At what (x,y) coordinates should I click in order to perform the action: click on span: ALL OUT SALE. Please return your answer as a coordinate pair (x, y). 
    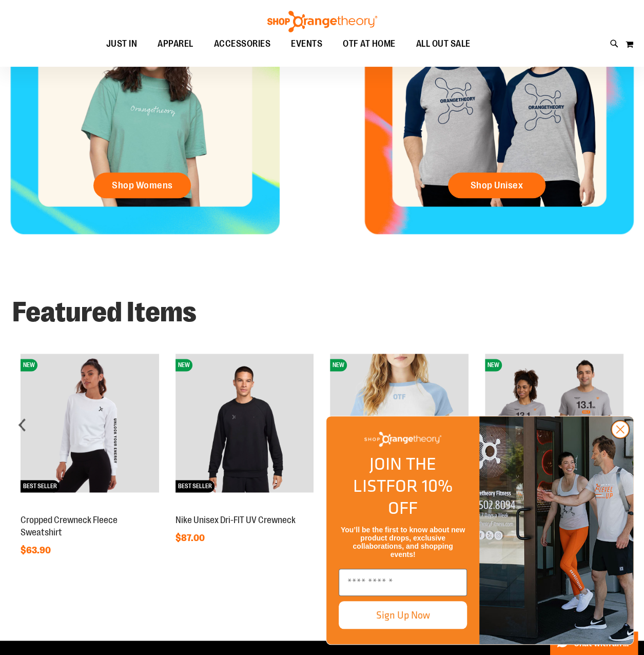
    Looking at the image, I should click on (443, 44).